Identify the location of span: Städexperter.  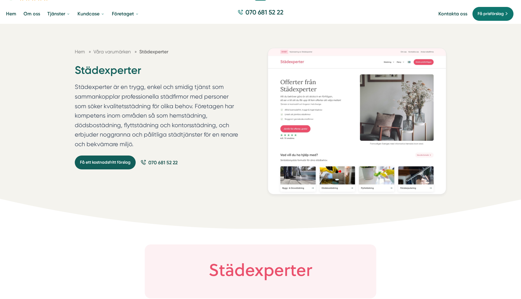
(154, 52).